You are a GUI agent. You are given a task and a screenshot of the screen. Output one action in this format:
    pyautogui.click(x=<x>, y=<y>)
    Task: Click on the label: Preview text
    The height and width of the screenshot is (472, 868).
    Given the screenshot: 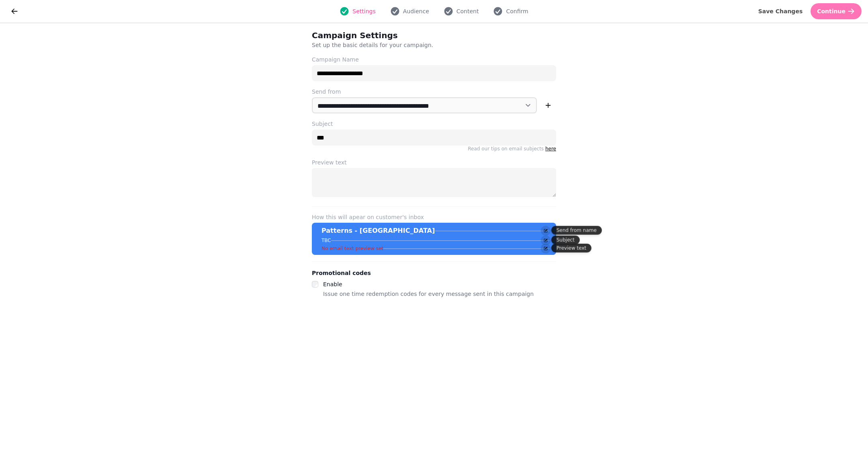 What is the action you would take?
    pyautogui.click(x=434, y=162)
    